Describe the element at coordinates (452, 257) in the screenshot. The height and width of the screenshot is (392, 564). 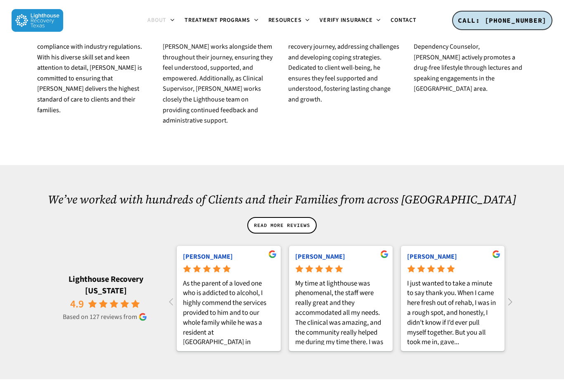
I see `rp-review-name: David Solomon` at that location.